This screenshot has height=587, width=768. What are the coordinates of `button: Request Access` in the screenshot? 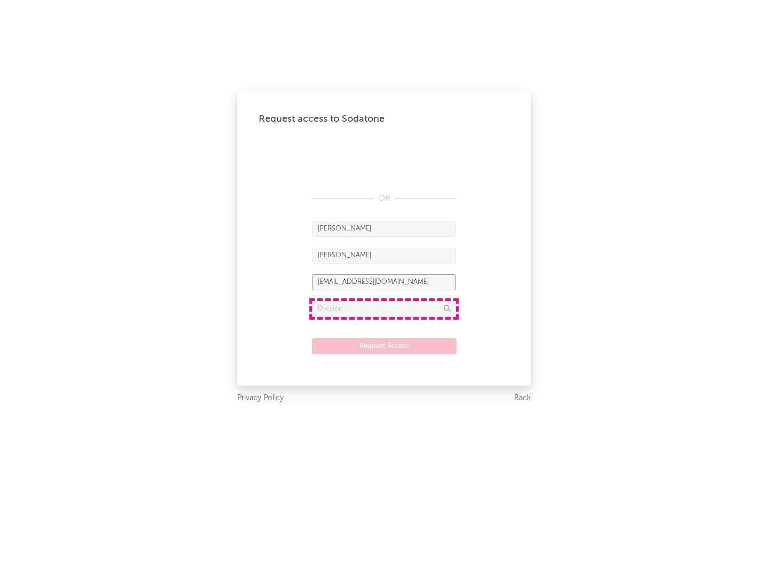 It's located at (384, 346).